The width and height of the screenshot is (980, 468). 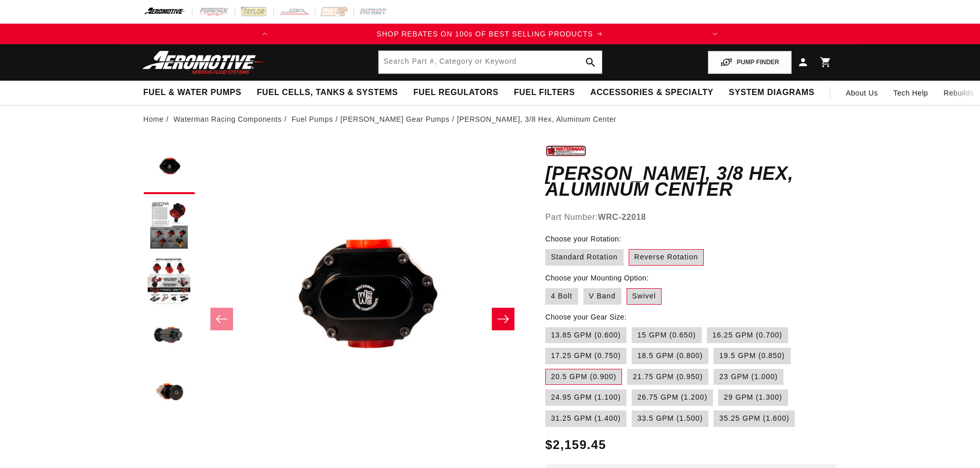 What do you see at coordinates (583, 377) in the screenshot?
I see `label: 20.5 GPM (0.900)` at bounding box center [583, 377].